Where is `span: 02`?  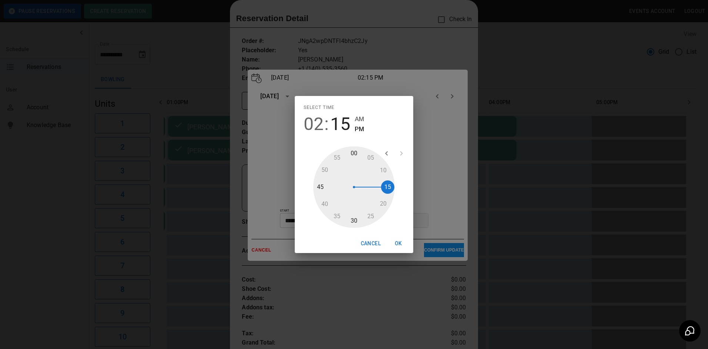 span: 02 is located at coordinates (314, 124).